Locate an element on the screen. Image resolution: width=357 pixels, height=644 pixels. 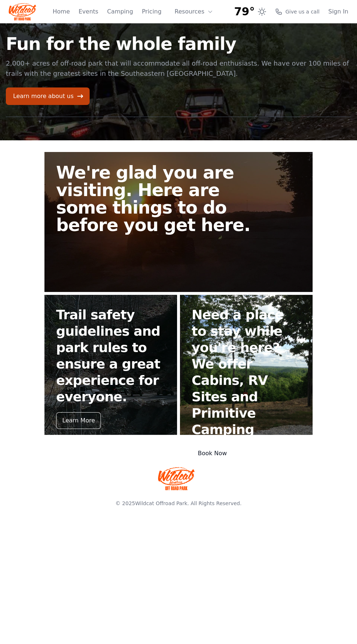
a: We're glad you are visiting. Here are some things to do before you get here. is located at coordinates (179, 222).